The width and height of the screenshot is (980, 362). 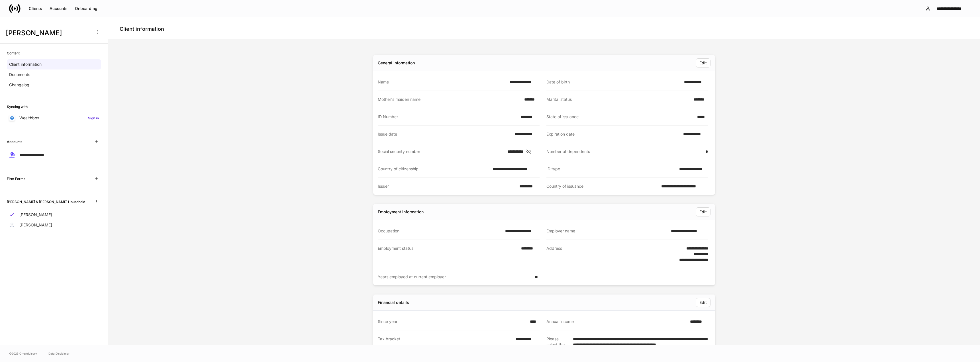 What do you see at coordinates (16, 179) in the screenshot?
I see `h6: Firm Forms` at bounding box center [16, 179].